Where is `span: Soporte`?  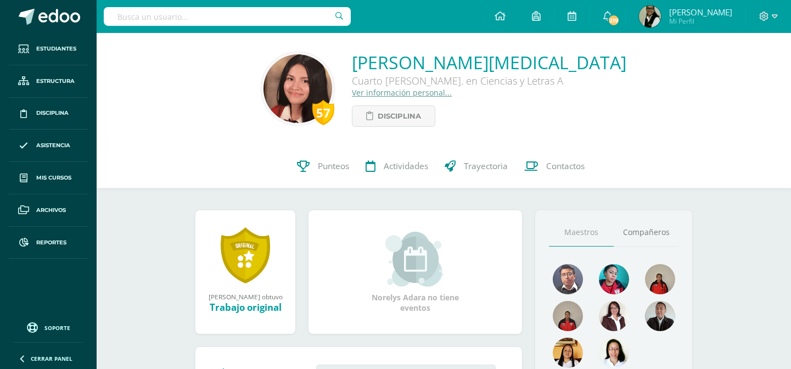 span: Soporte is located at coordinates (57, 328).